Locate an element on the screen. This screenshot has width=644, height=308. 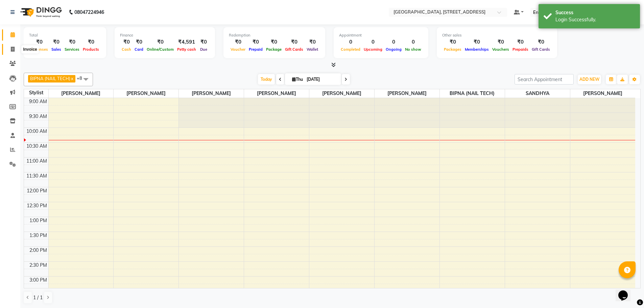
span: SANDHYA is located at coordinates (537, 93).